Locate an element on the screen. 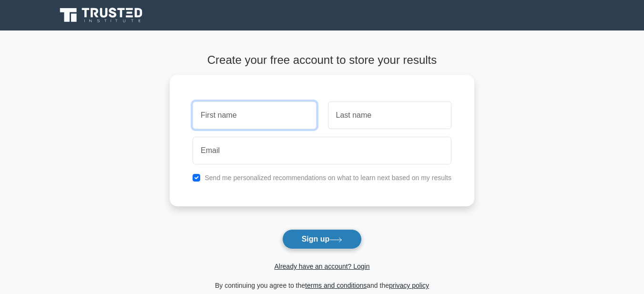 Image resolution: width=644 pixels, height=294 pixels. input: Last name is located at coordinates (389, 115).